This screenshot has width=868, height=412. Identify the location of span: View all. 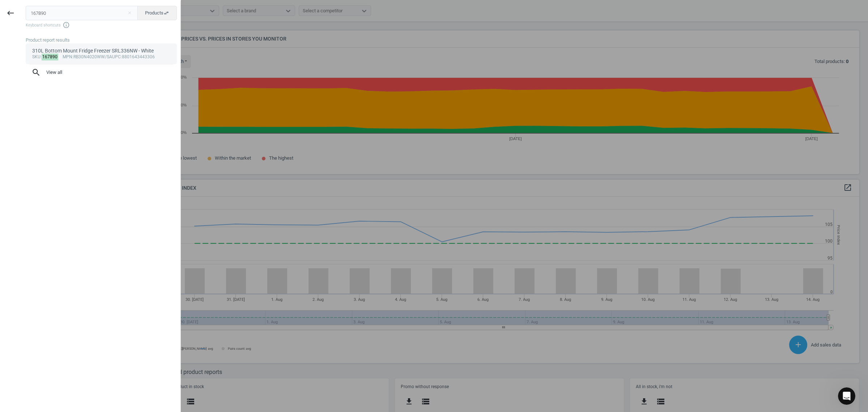
(101, 72).